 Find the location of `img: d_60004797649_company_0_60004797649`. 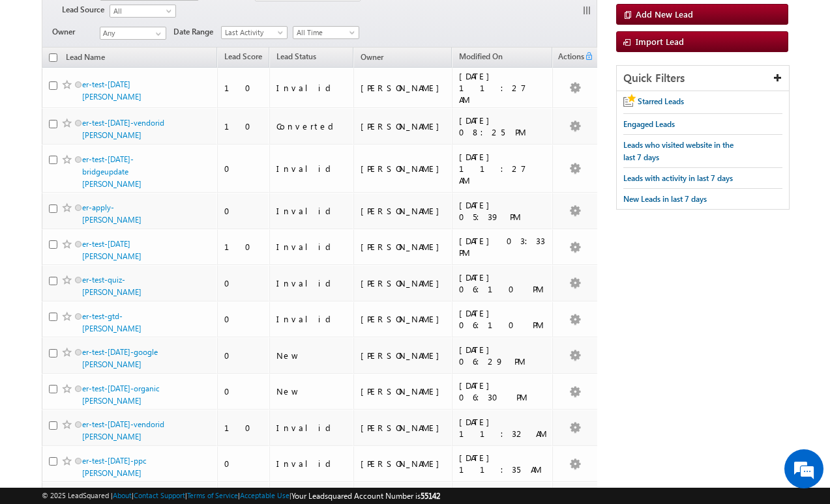

img: d_60004797649_company_0_60004797649 is located at coordinates (39, 77).